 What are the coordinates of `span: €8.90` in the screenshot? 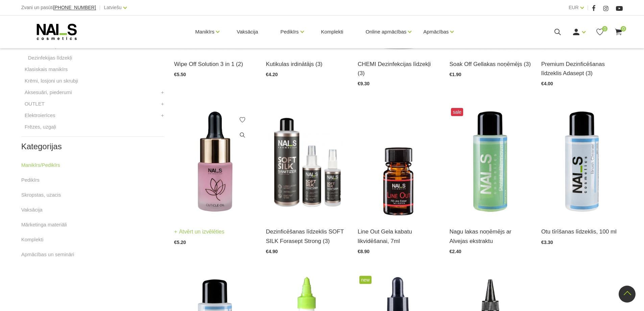 It's located at (364, 252).